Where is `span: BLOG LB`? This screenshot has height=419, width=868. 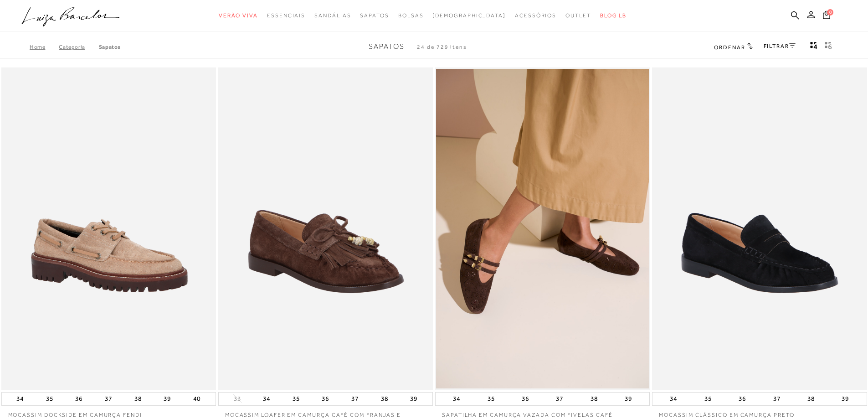
span: BLOG LB is located at coordinates (613, 16).